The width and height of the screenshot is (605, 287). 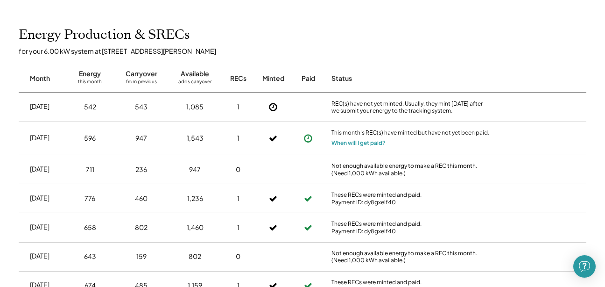 What do you see at coordinates (195, 74) in the screenshot?
I see `div: Available` at bounding box center [195, 74].